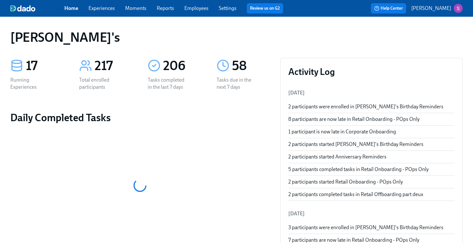 Image resolution: width=473 pixels, height=243 pixels. What do you see at coordinates (388, 8) in the screenshot?
I see `span: Help Center` at bounding box center [388, 8].